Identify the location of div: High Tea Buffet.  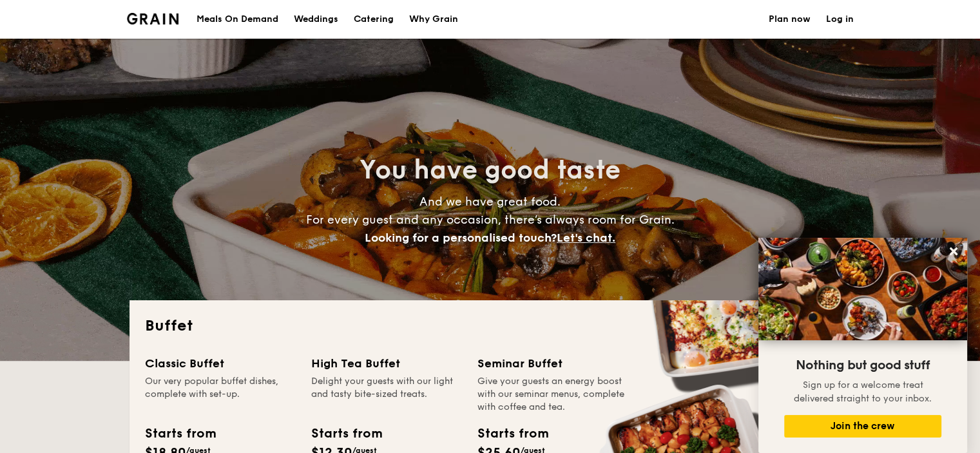
(387, 363).